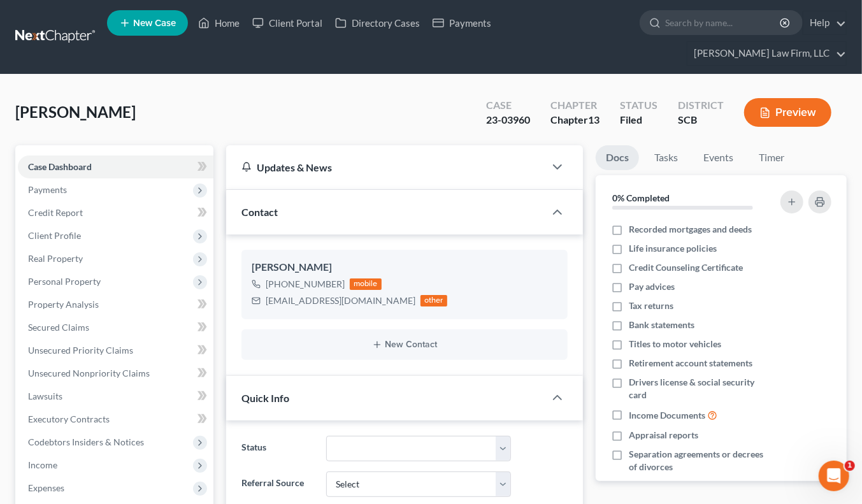 Image resolution: width=862 pixels, height=504 pixels. What do you see at coordinates (55, 212) in the screenshot?
I see `span: Credit Report` at bounding box center [55, 212].